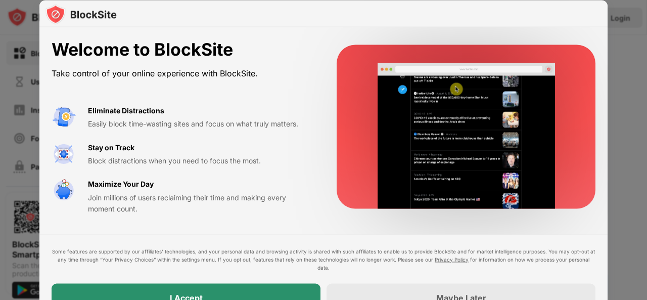 The image size is (647, 300). I want to click on img: value-focus.svg, so click(64, 154).